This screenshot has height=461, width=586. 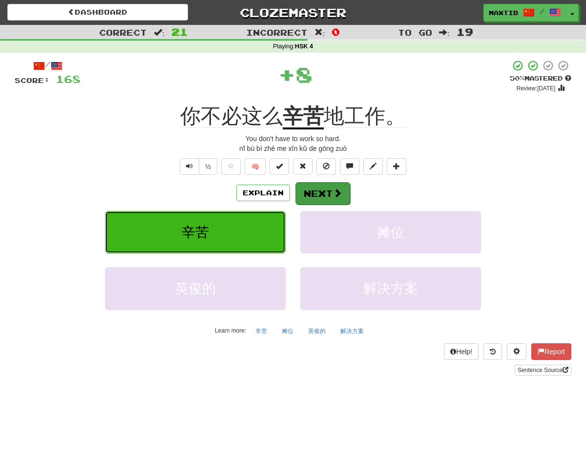 What do you see at coordinates (195, 232) in the screenshot?
I see `span: 辛苦` at bounding box center [195, 232].